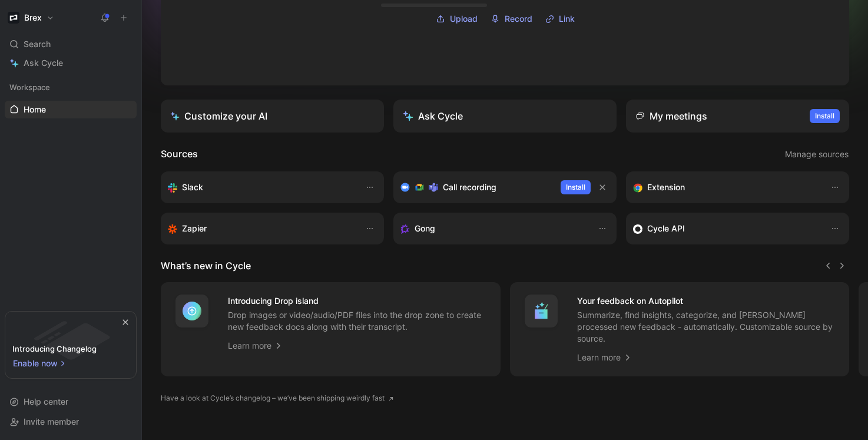  I want to click on h3: Extension, so click(666, 188).